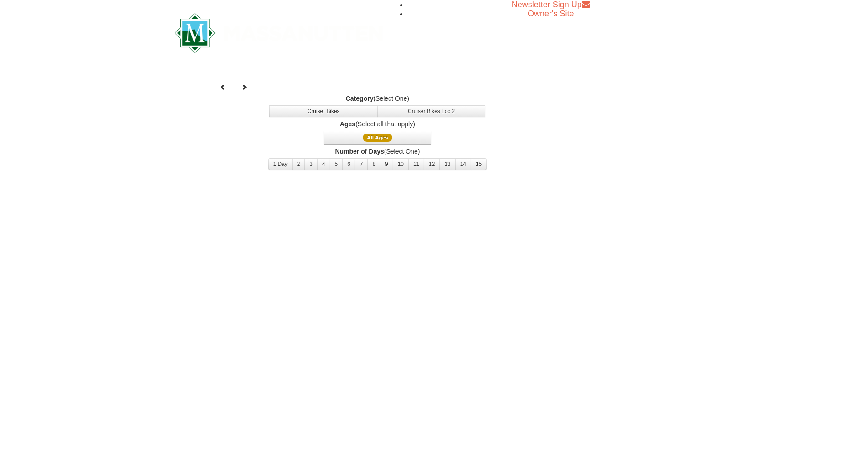  I want to click on button: 14, so click(463, 164).